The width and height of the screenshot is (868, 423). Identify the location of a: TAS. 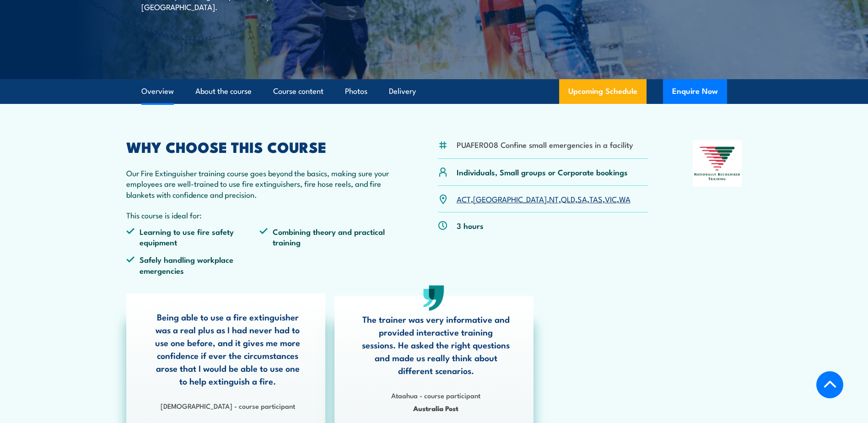
(595, 199).